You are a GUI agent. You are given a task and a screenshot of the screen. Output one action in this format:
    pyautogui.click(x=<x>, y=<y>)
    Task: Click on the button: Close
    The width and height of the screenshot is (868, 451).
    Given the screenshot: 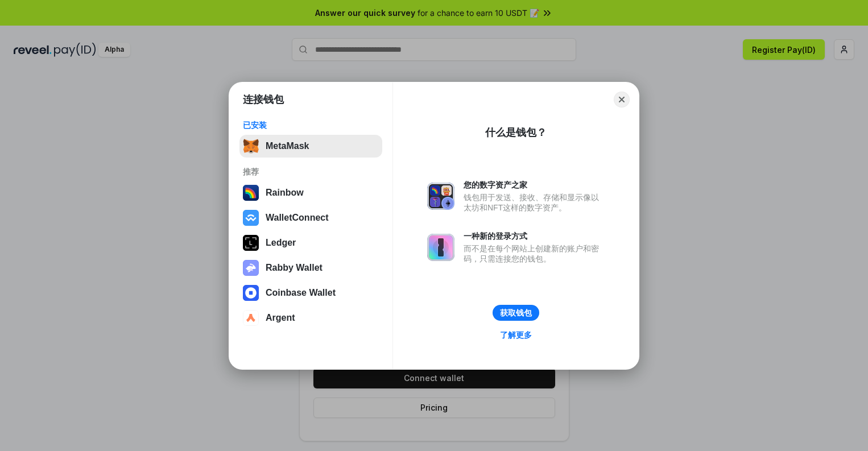 What is the action you would take?
    pyautogui.click(x=622, y=99)
    